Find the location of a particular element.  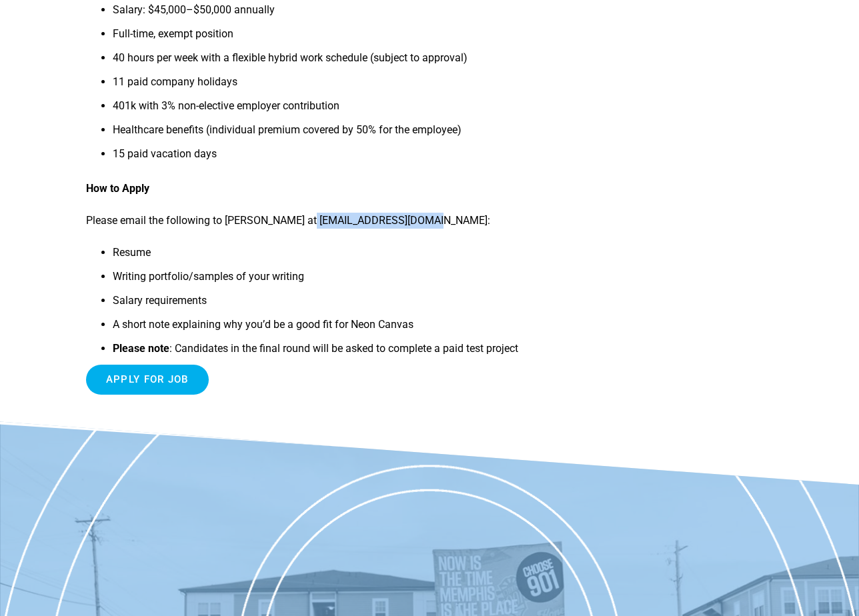

li: : Candidates in the final round will be asked to complete a paid test project is located at coordinates (332, 353).